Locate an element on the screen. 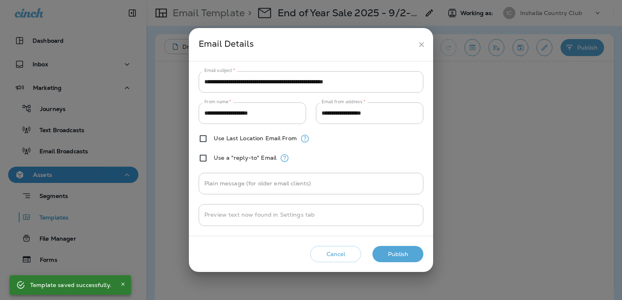 Image resolution: width=622 pixels, height=300 pixels. label: Email from address is located at coordinates (343, 102).